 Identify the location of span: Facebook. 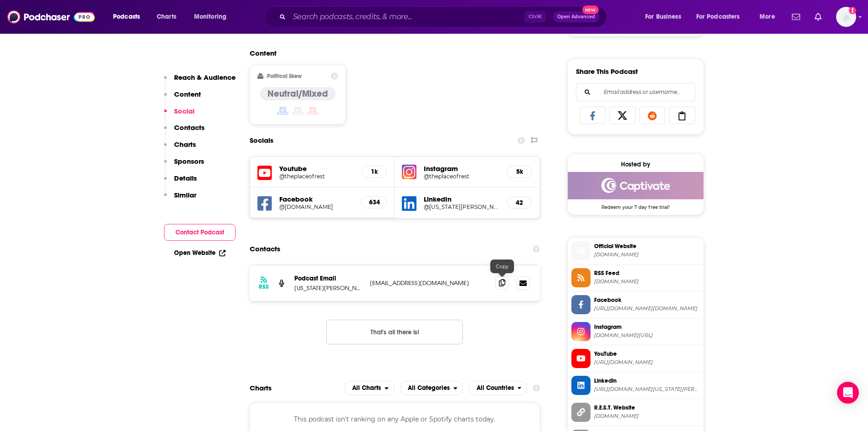
(647, 300).